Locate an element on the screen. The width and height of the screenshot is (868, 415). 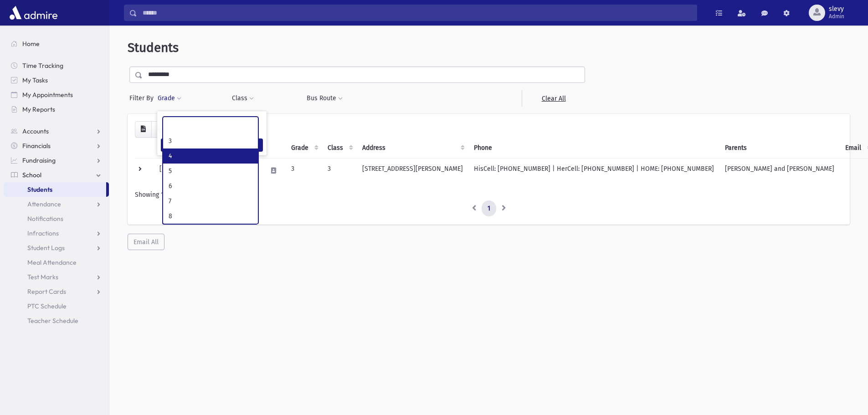
span: Attendance is located at coordinates (44, 204).